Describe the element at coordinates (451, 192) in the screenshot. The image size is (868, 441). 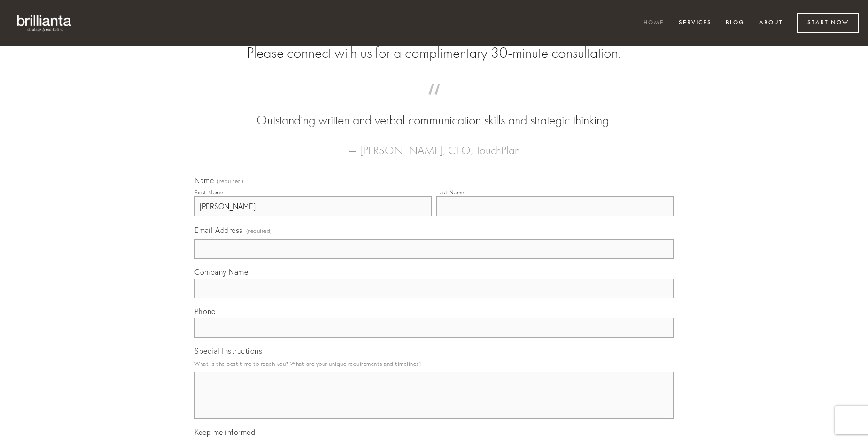
I see `div: Last Name` at that location.